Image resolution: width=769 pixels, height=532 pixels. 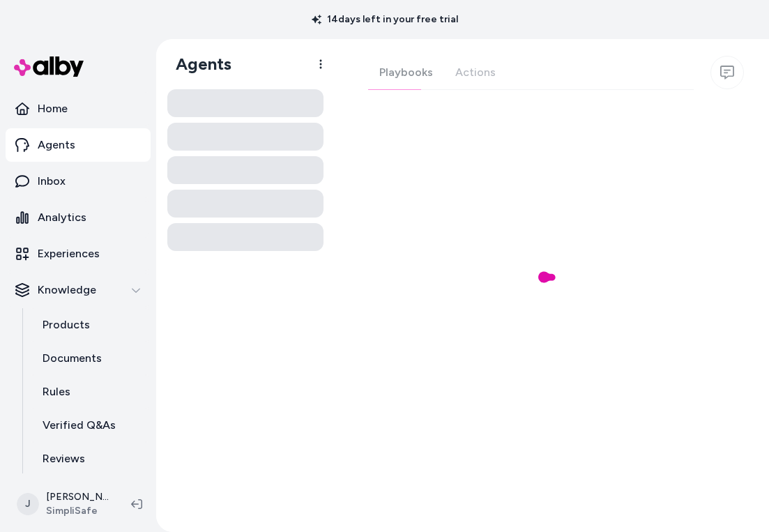 What do you see at coordinates (78, 290) in the screenshot?
I see `button: Knowledge` at bounding box center [78, 290].